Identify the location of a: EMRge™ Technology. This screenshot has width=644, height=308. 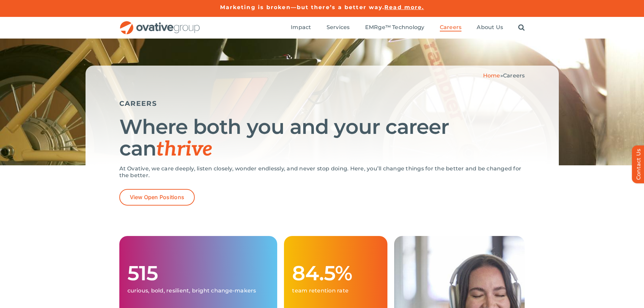
(395, 28).